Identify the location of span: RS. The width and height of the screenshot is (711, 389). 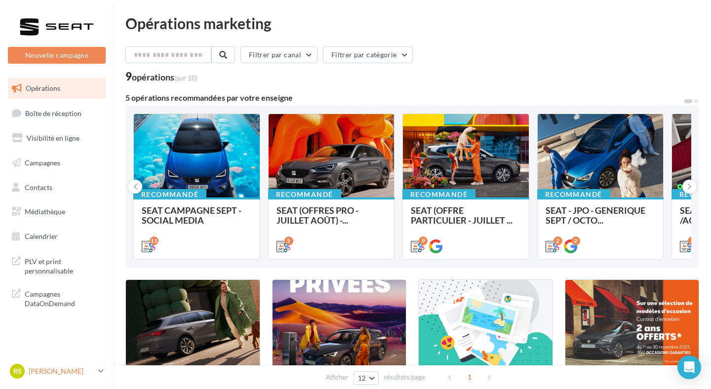
(17, 372).